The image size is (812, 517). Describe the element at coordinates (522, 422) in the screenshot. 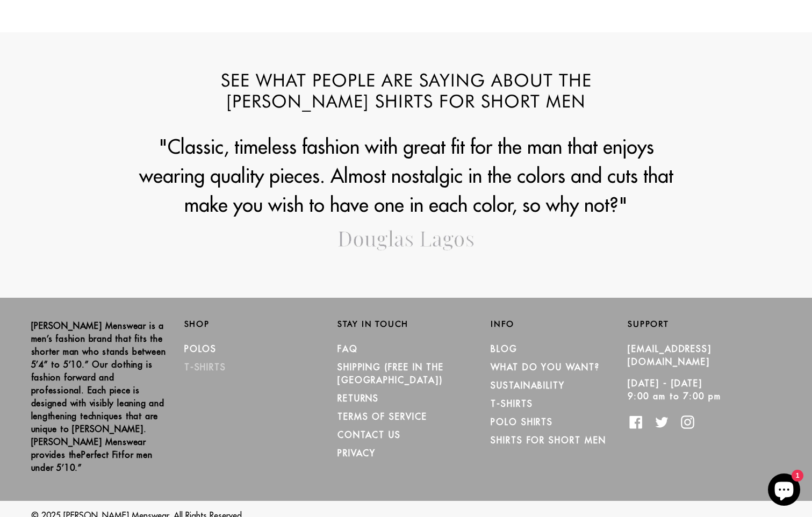

I see `a: Polo Shirts` at that location.